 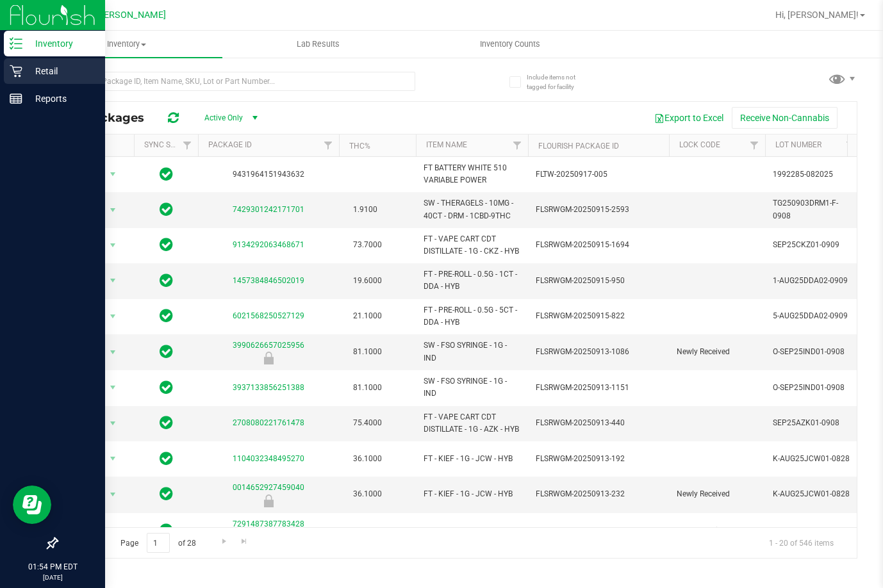 I want to click on span: FLSRWGM-20250913-175, so click(x=599, y=531).